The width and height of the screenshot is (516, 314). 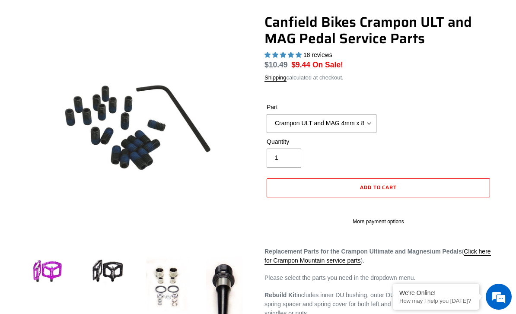 What do you see at coordinates (378, 188) in the screenshot?
I see `button: Add to cart` at bounding box center [378, 188].